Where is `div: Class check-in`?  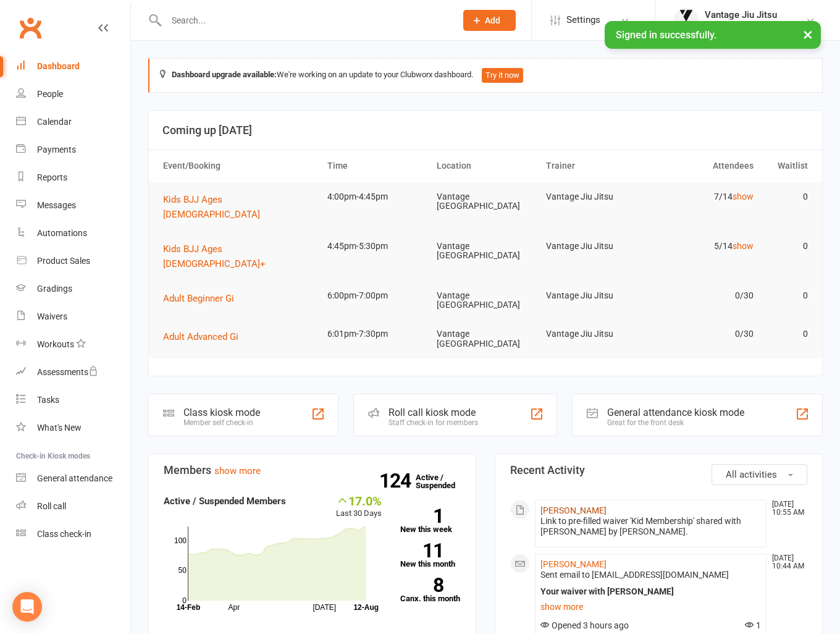 div: Class check-in is located at coordinates (64, 534).